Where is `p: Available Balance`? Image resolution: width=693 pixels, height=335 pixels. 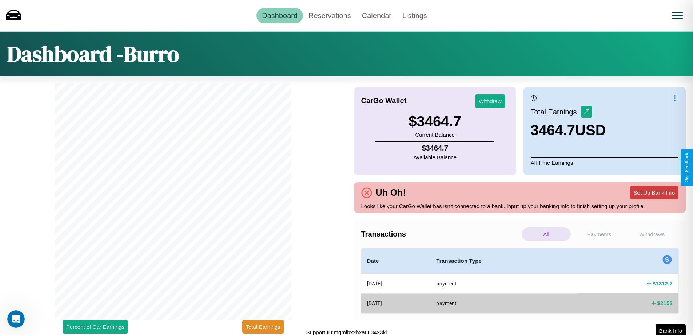 p: Available Balance is located at coordinates (435, 157).